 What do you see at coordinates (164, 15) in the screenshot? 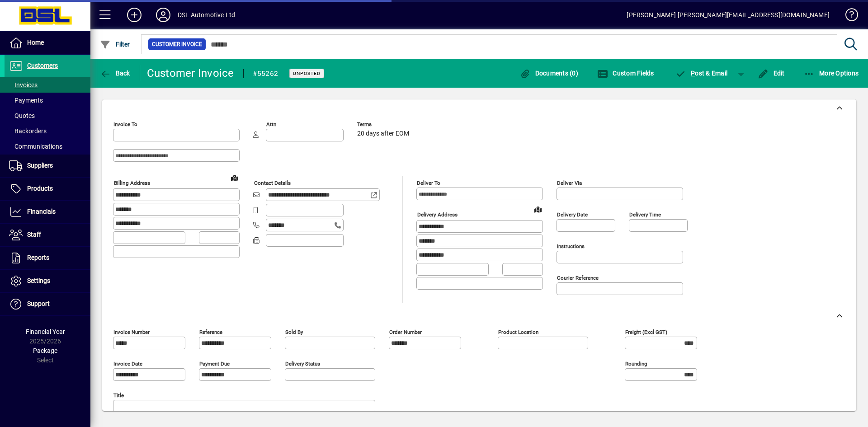
I see `button: Profile` at bounding box center [164, 15].